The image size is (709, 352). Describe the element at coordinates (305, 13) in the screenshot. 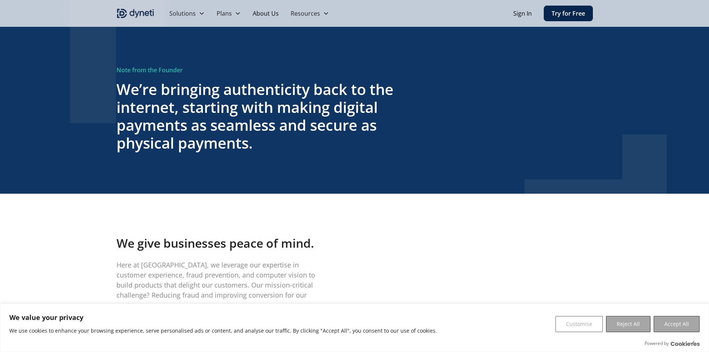

I see `div: Resources` at that location.